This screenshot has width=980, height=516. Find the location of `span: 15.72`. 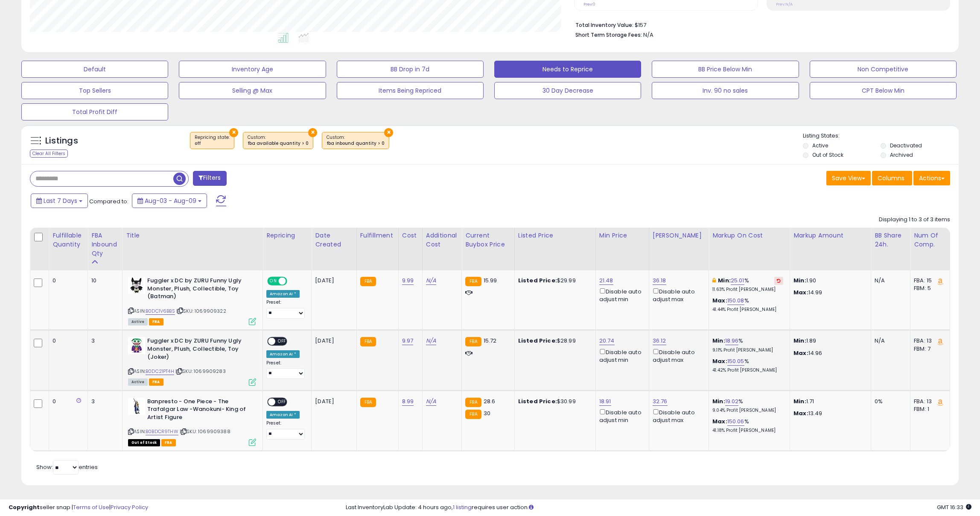

span: 15.72 is located at coordinates (490, 340).